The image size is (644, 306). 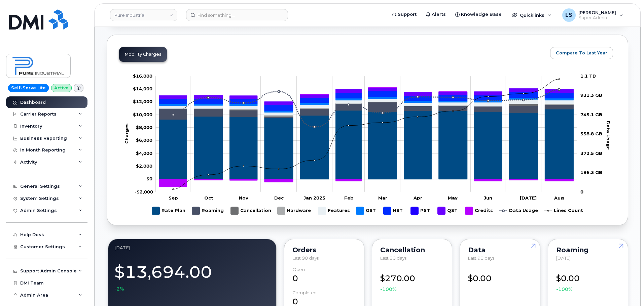 What do you see at coordinates (581, 192) in the screenshot?
I see `tspan: 0` at bounding box center [581, 192].